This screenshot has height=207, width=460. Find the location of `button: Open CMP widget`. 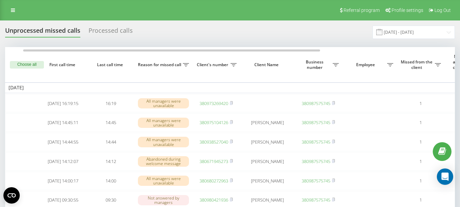

button: Open CMP widget is located at coordinates (12, 195).